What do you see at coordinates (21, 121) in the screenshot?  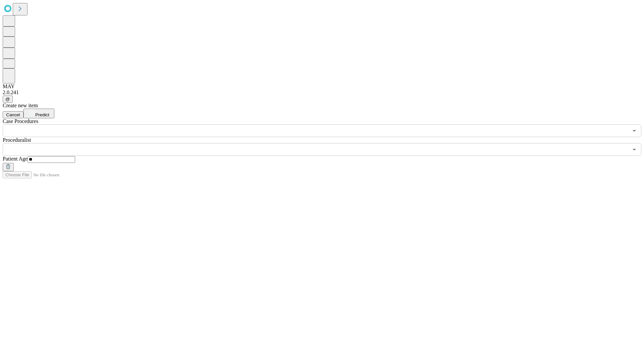 I see `span: Scheduled Procedure` at bounding box center [21, 121].